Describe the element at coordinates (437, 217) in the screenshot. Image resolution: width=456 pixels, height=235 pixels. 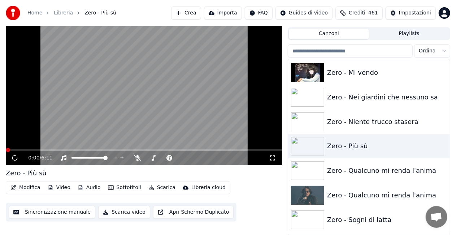
I see `div: Aprire la chat` at that location.